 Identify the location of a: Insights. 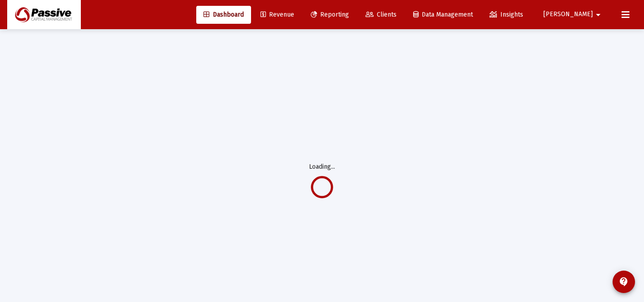
(506, 15).